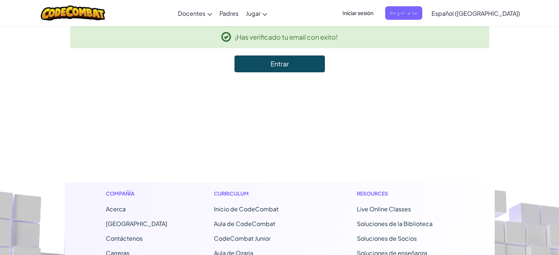 The image size is (559, 255). Describe the element at coordinates (403, 13) in the screenshot. I see `button: Registrarse` at that location.